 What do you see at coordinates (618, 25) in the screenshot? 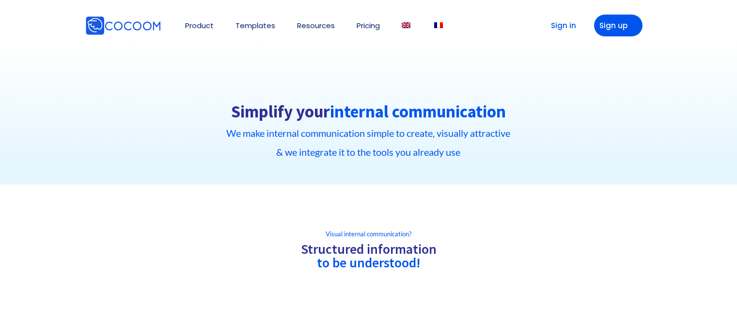
I see `a: Sign up` at bounding box center [618, 25].